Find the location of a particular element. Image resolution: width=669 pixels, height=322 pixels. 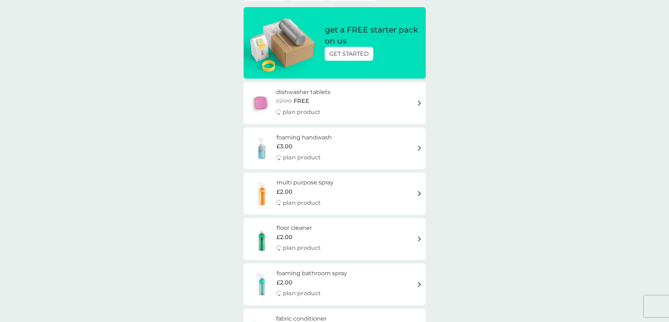

img: dishwasher tablets is located at coordinates (261, 103).